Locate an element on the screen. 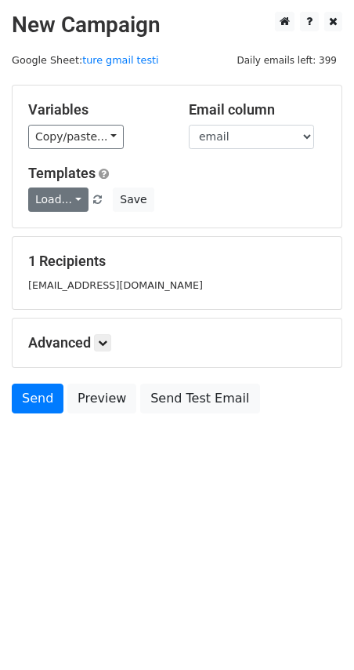 The height and width of the screenshot is (670, 354). span: Daily emails left: 399 is located at coordinates (287, 60).